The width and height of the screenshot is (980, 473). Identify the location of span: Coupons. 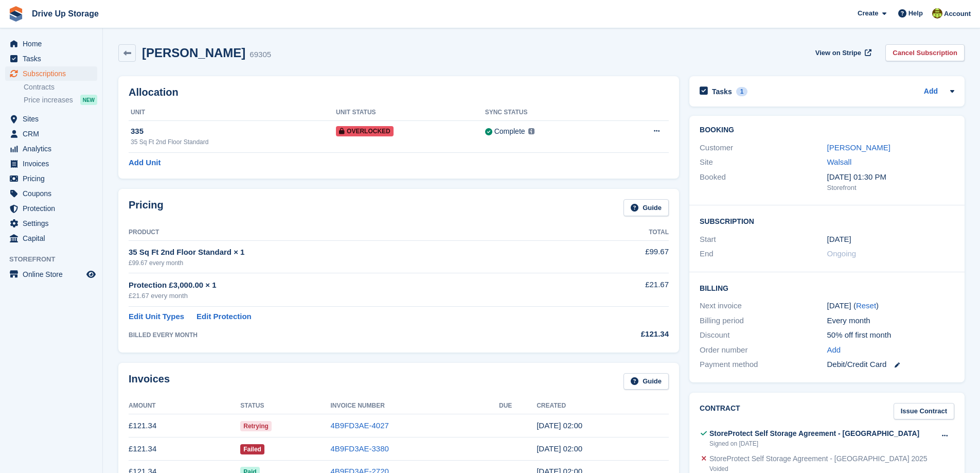
(54, 193).